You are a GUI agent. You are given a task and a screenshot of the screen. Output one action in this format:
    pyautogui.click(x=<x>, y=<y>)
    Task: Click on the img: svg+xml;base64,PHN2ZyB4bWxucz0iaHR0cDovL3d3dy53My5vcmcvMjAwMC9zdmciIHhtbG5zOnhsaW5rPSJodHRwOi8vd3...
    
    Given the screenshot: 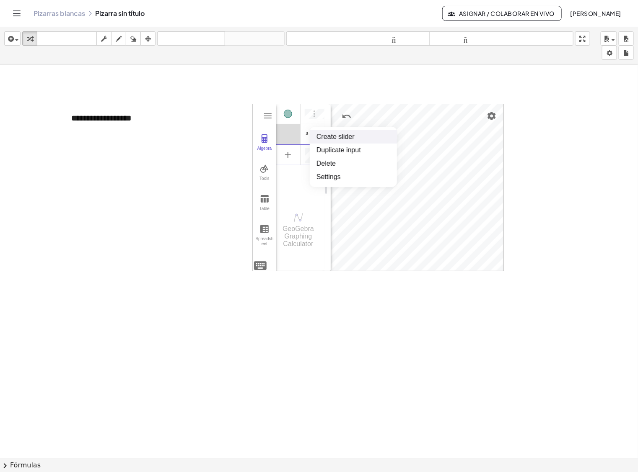 What is the action you would take?
    pyautogui.click(x=298, y=218)
    